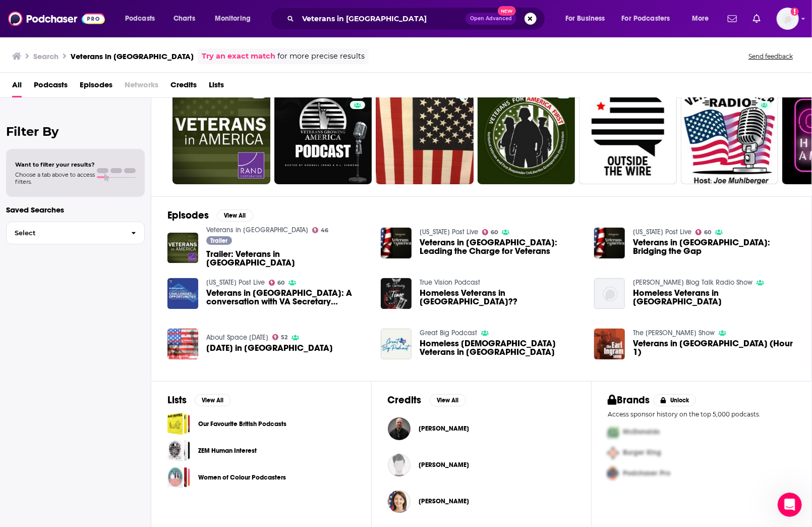 Image resolution: width=812 pixels, height=527 pixels. What do you see at coordinates (239, 56) in the screenshot?
I see `a: Try an exact match` at bounding box center [239, 56].